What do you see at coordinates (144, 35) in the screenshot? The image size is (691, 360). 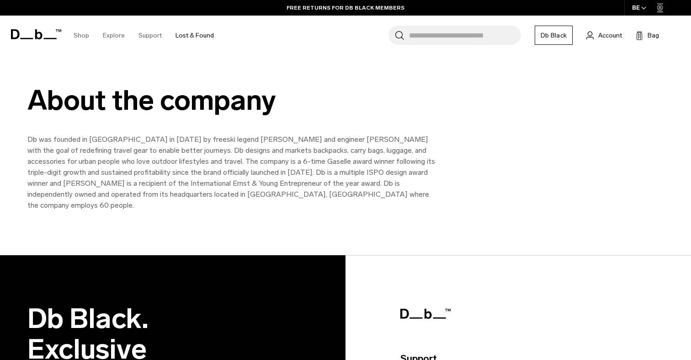 I see `nav: Main Navigation` at bounding box center [144, 35].